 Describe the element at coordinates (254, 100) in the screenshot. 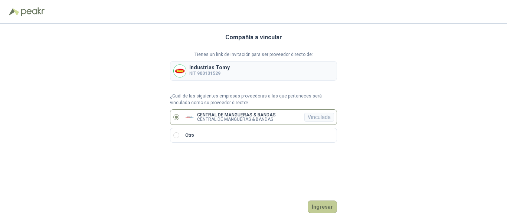

I see `p: ¿Cuál de las siguientes empresas proveedoras a las que perteneces será vinculada como su proveedo...` at that location.